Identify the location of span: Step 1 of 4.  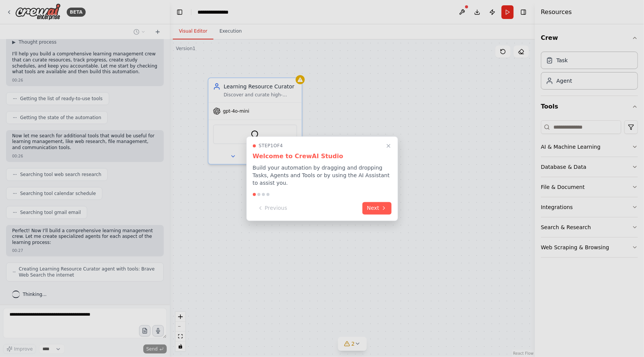
(271, 146).